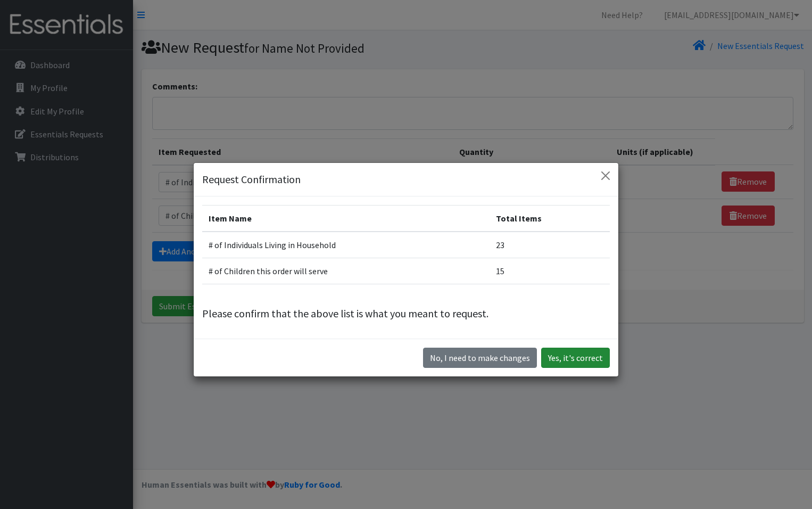 Image resolution: width=812 pixels, height=509 pixels. What do you see at coordinates (346, 245) in the screenshot?
I see `td: # of Individuals Living in Household` at bounding box center [346, 245].